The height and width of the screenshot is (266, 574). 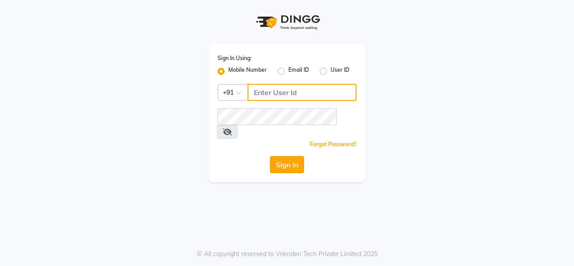 What do you see at coordinates (299, 71) in the screenshot?
I see `label: Email ID` at bounding box center [299, 71].